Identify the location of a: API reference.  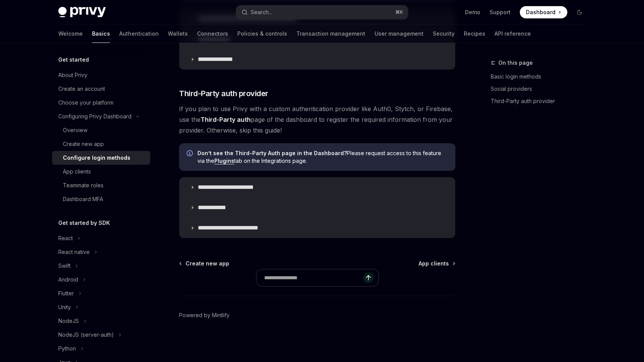
(513, 34).